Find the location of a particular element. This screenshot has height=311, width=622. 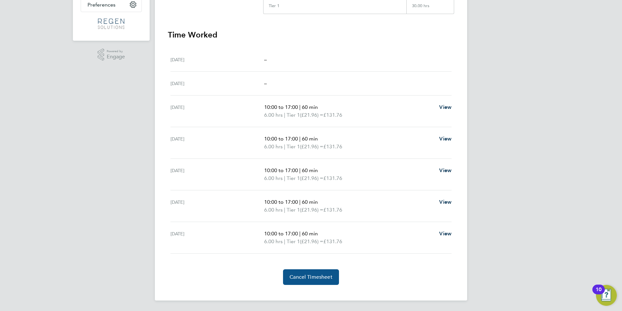

button: Cancel Timesheet is located at coordinates (311, 277).